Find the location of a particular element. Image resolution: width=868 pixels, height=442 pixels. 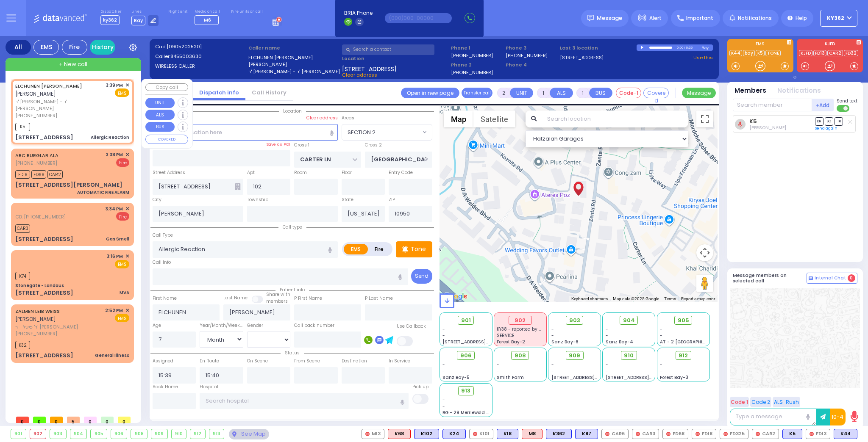

span: Smith Farm is located at coordinates (510, 377).